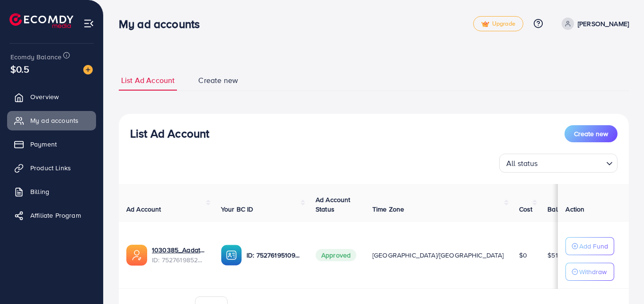 This screenshot has width=644, height=304. I want to click on img: ic-ads-acc.e4c84228.svg, so click(137, 255).